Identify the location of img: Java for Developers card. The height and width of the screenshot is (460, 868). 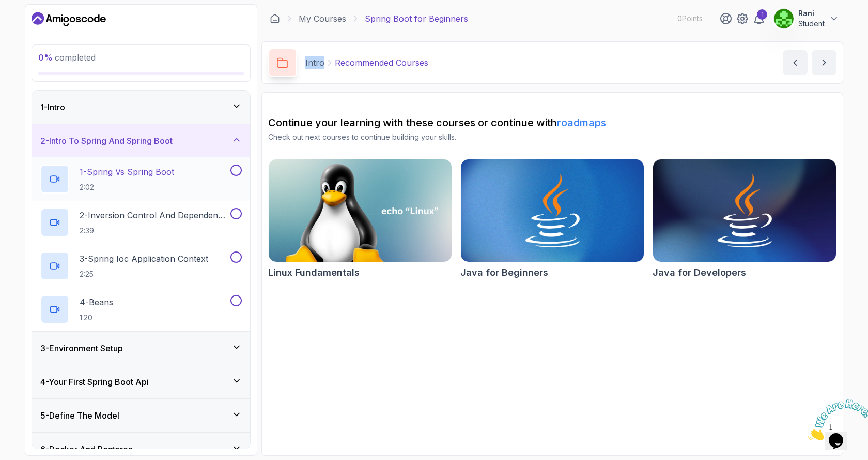
(744, 210).